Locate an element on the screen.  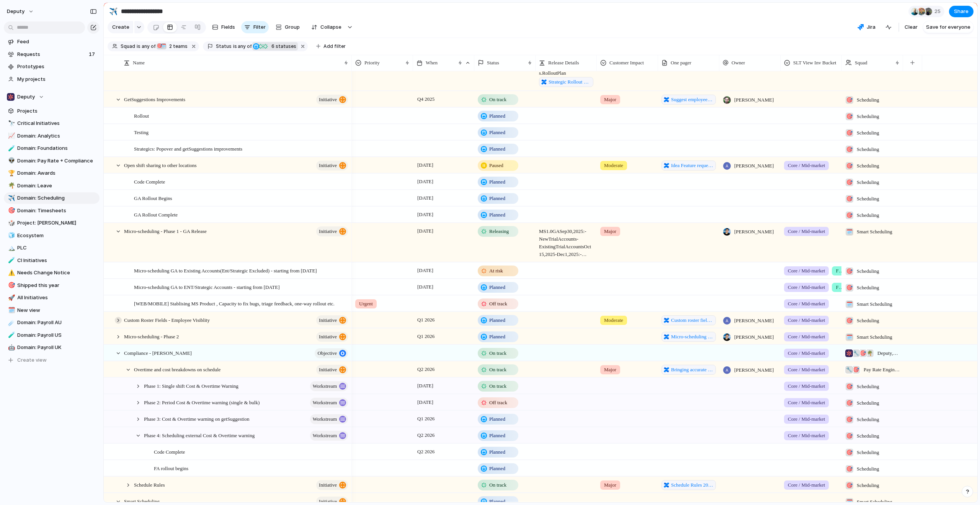
span: Rollout is located at coordinates (141, 115).